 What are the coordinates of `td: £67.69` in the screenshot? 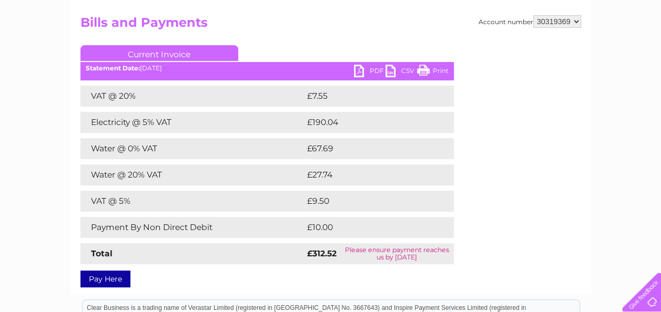 It's located at (368, 149).